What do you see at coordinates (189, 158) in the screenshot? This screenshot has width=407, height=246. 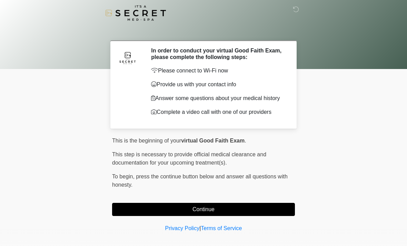 I see `span: This step is necessary to provide official medical clearance and documentation for your upcoming ...` at bounding box center [189, 158].